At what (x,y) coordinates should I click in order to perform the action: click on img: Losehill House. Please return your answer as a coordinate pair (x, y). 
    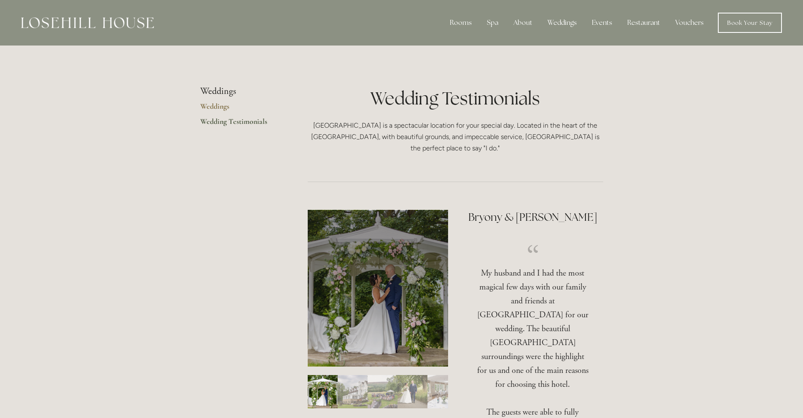
    Looking at the image, I should click on (87, 23).